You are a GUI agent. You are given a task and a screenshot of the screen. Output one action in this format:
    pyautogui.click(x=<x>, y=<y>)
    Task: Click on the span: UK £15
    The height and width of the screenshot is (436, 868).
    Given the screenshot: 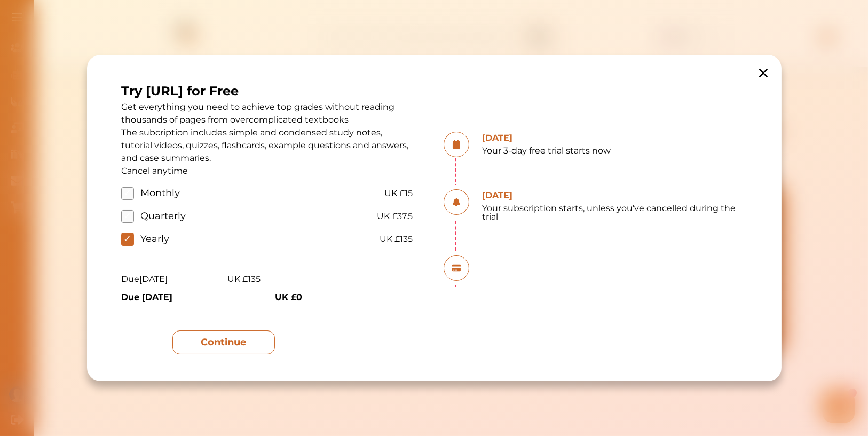 What is the action you would take?
    pyautogui.click(x=398, y=194)
    